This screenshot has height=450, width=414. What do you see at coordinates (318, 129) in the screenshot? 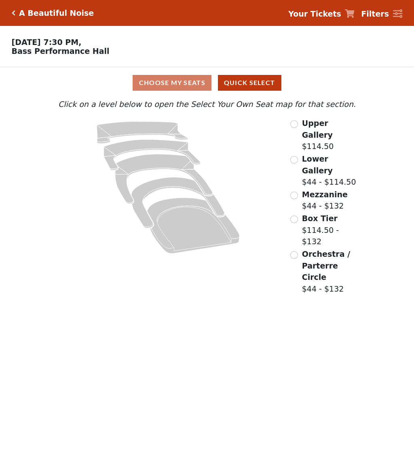
I see `span: Upper Gallery` at bounding box center [318, 129].